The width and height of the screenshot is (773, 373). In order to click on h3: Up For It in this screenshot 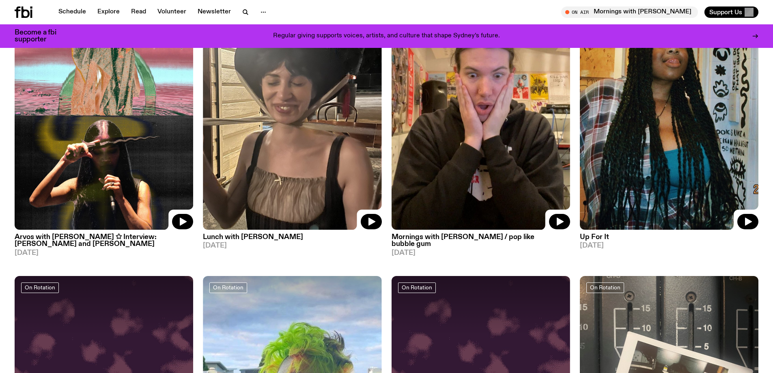, I will do `click(669, 237)`.